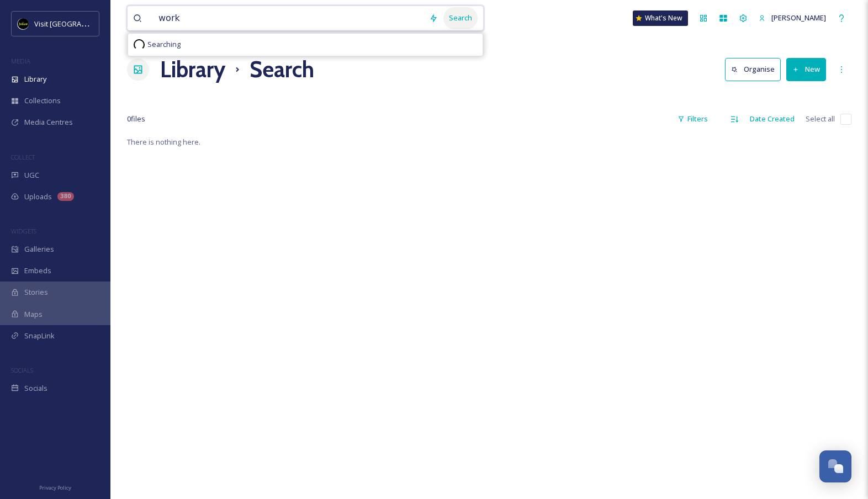 This screenshot has height=499, width=868. I want to click on span: SnapLink, so click(39, 336).